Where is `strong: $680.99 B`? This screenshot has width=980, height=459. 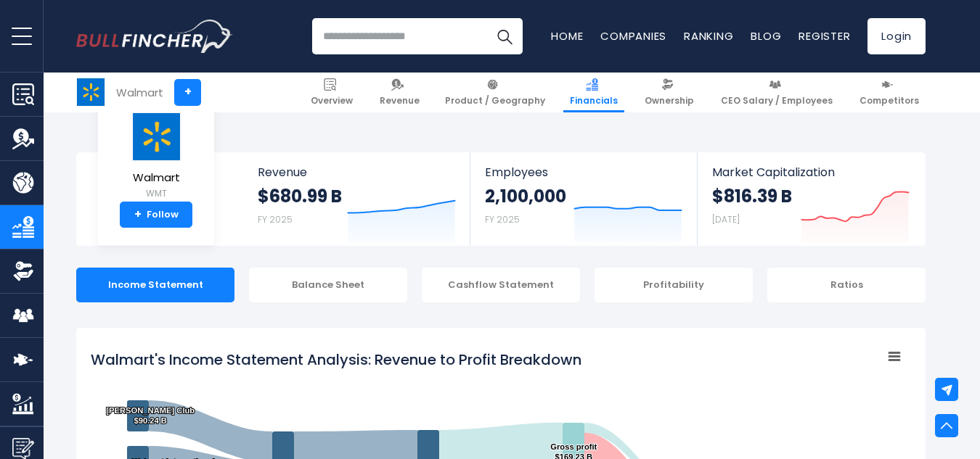 strong: $680.99 B is located at coordinates (300, 196).